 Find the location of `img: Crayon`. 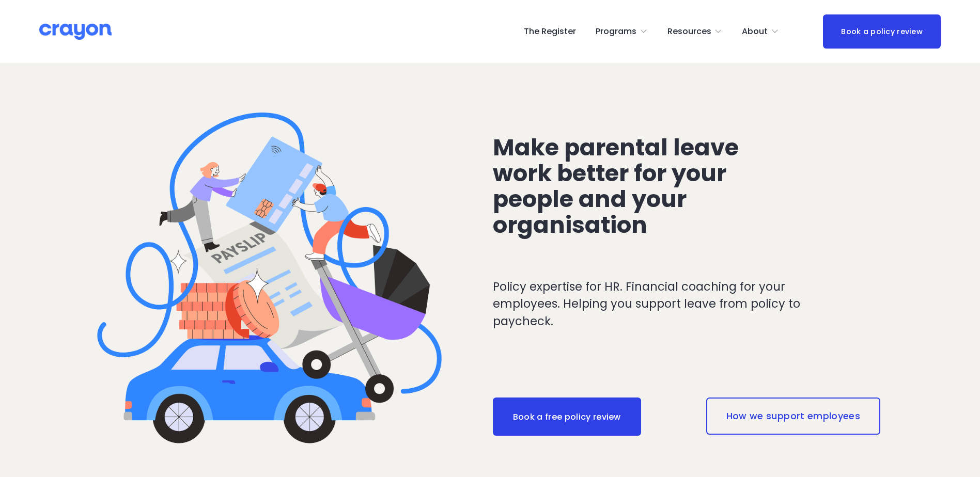

img: Crayon is located at coordinates (75, 32).